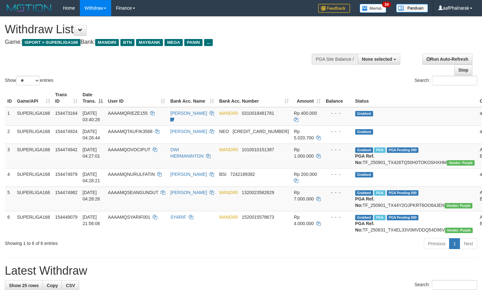  What do you see at coordinates (446, 80) in the screenshot?
I see `label: Search:` at bounding box center [446, 80].